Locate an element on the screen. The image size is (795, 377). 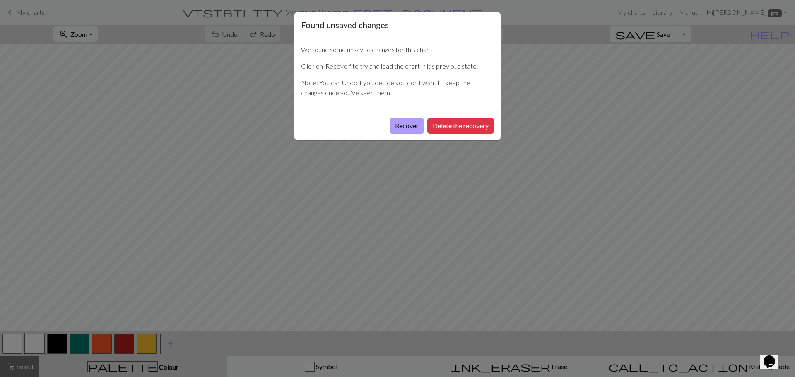
h5: Found unsaved changes is located at coordinates (345, 25).